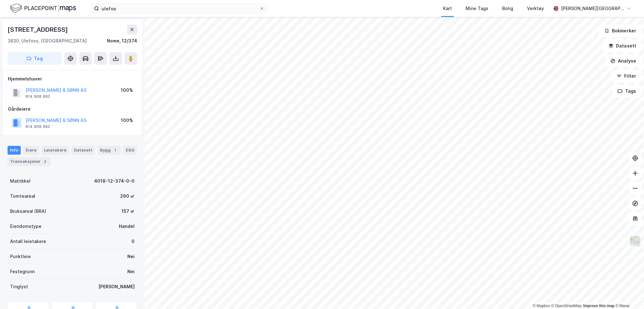  What do you see at coordinates (122, 41) in the screenshot?
I see `div: Nome, 12/374` at bounding box center [122, 41].